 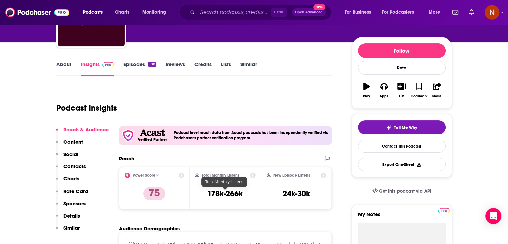 I want to click on p: Similar, so click(x=71, y=228).